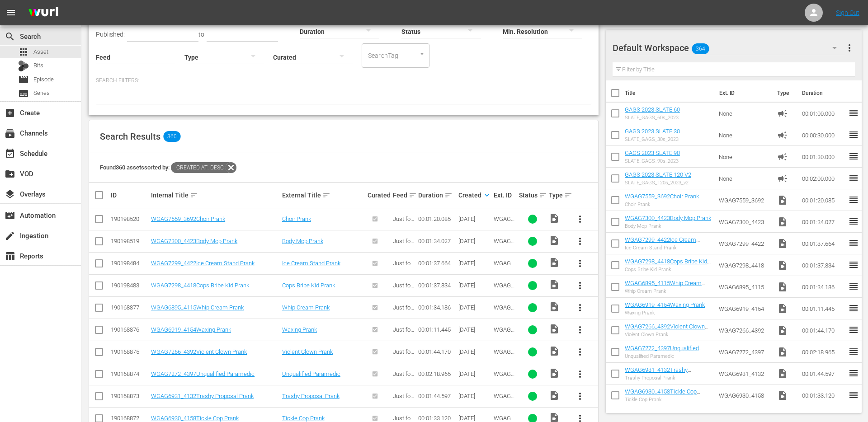  I want to click on td: 00:01:34.027, so click(823, 222).